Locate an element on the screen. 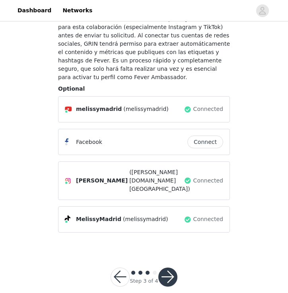 This screenshot has height=293, width=288. span: melissymadrid is located at coordinates (99, 109).